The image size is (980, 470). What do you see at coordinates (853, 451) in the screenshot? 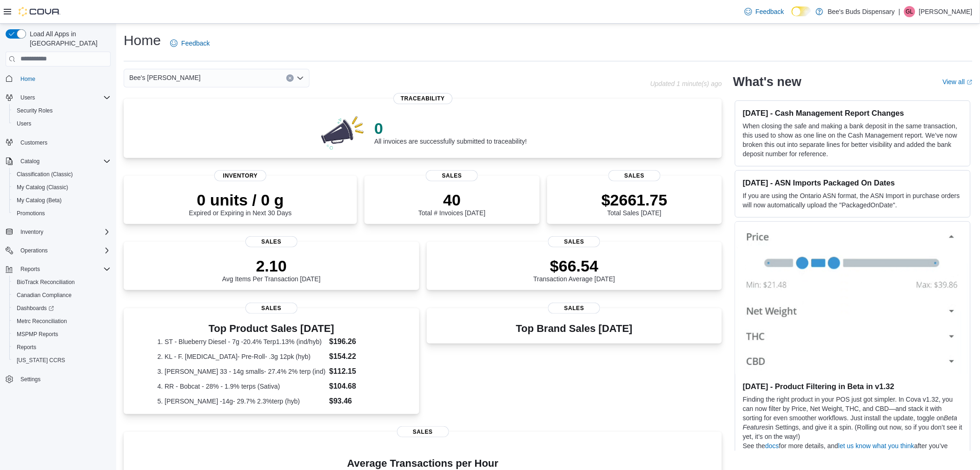
I see `p: See the for more details, and after you’ve given it a try.` at bounding box center [853, 451].